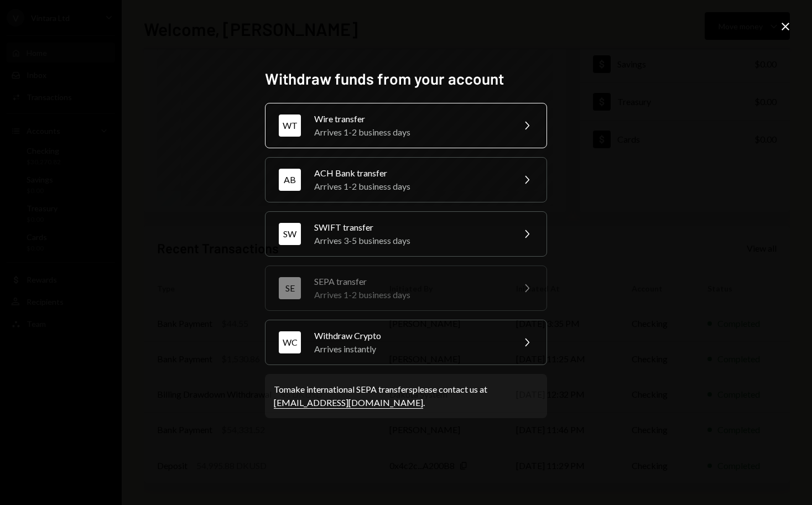 This screenshot has height=505, width=812. What do you see at coordinates (411, 336) in the screenshot?
I see `div: Withdraw Crypto` at bounding box center [411, 336].